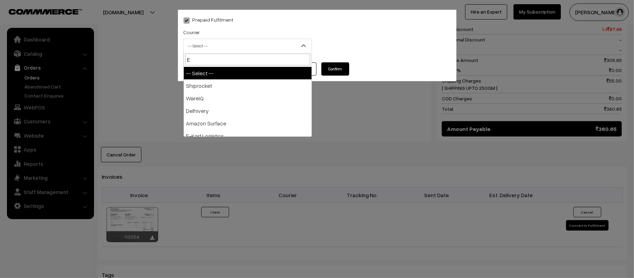  Describe the element at coordinates (248, 123) in the screenshot. I see `li: Amazon Surface` at that location.